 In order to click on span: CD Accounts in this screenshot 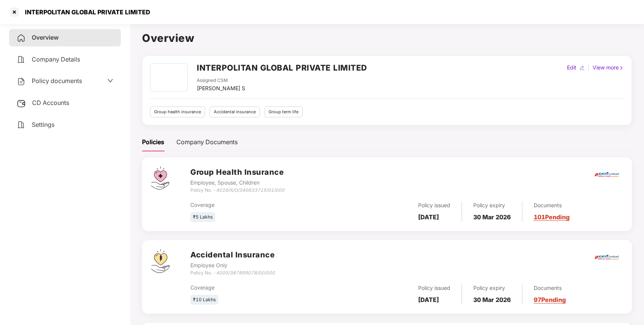, I will do `click(50, 102)`.